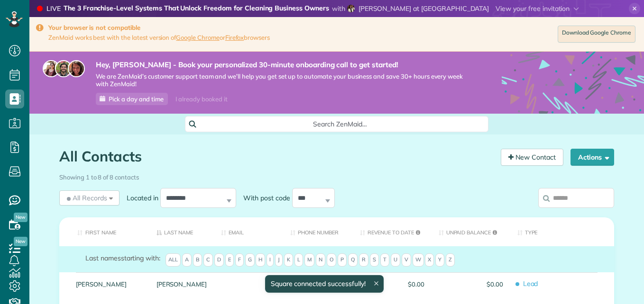 The image size is (644, 304). I want to click on span: N, so click(321, 260).